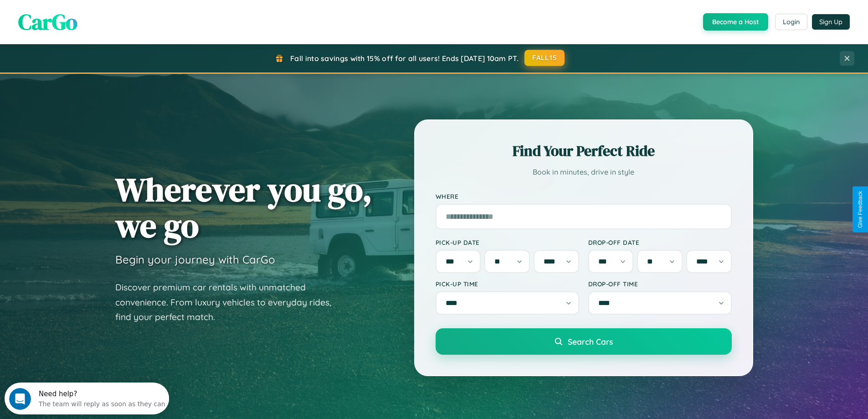 This screenshot has height=419, width=868. What do you see at coordinates (584, 151) in the screenshot?
I see `h2: Find Your Perfect Ride` at bounding box center [584, 151].